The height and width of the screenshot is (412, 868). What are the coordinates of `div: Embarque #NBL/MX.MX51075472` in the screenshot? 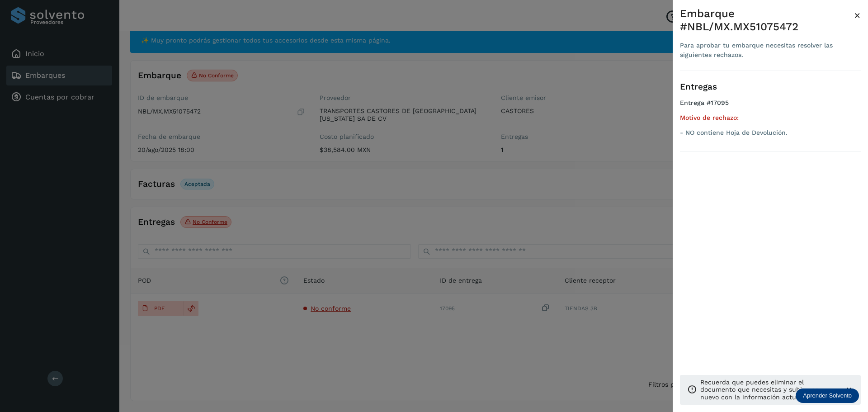 It's located at (767, 20).